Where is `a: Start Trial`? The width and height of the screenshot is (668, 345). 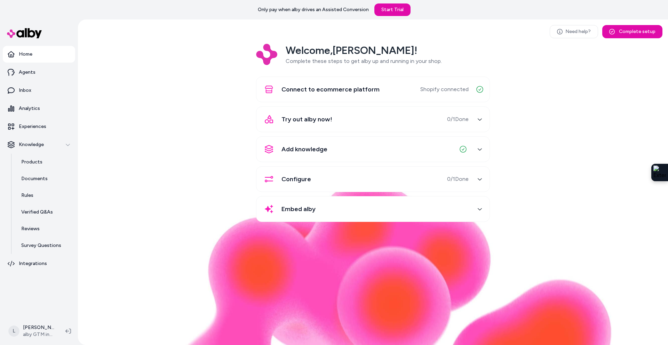 a: Start Trial is located at coordinates (392, 10).